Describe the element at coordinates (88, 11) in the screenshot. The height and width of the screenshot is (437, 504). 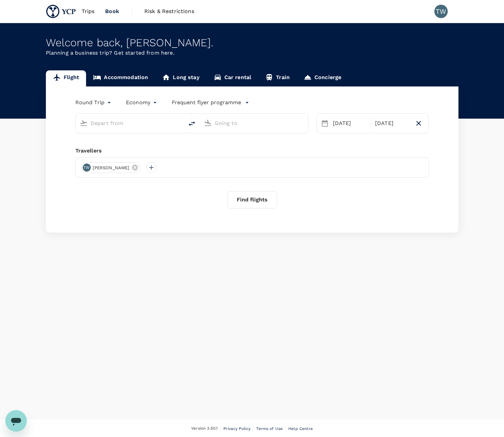
I see `span: Trips` at that location.